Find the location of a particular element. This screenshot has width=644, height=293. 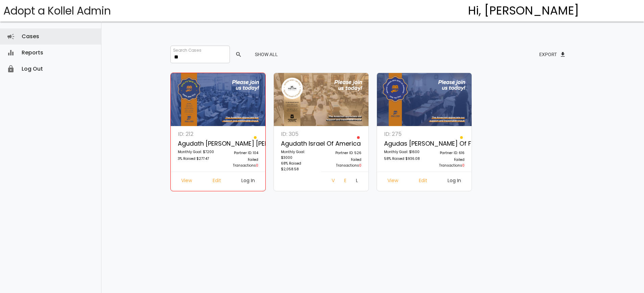

button: Show All is located at coordinates (266, 55).